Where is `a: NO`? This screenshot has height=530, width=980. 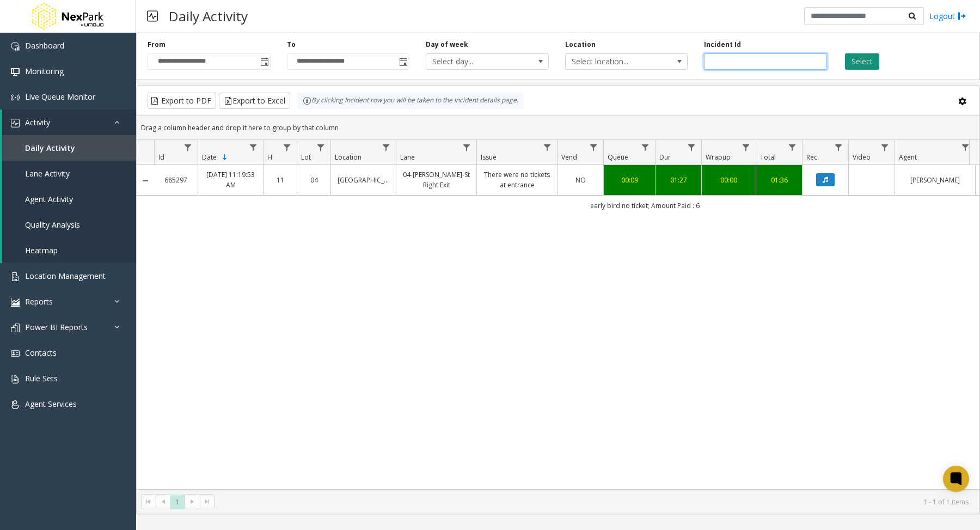 a: NO is located at coordinates (580, 179).